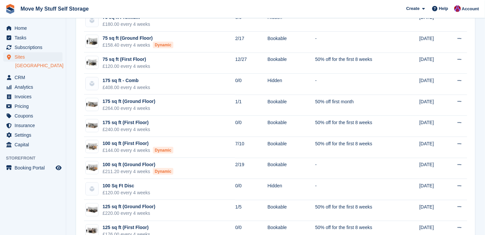 The height and width of the screenshot is (235, 485). Describe the element at coordinates (251, 63) in the screenshot. I see `td: 12/27` at that location.